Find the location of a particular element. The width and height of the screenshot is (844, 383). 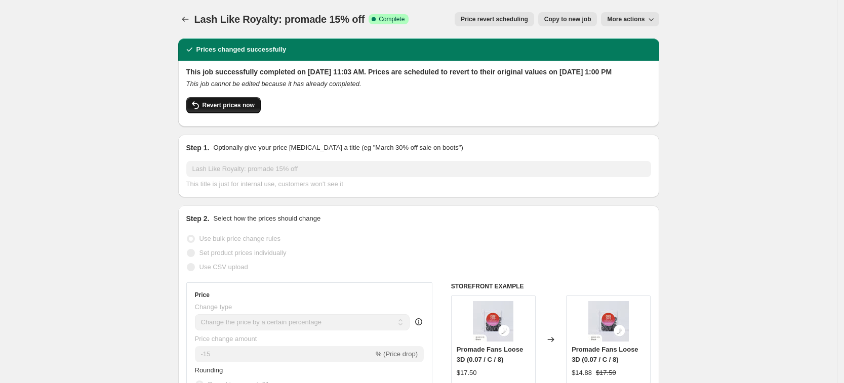

strike: $17.50 is located at coordinates (606, 373).